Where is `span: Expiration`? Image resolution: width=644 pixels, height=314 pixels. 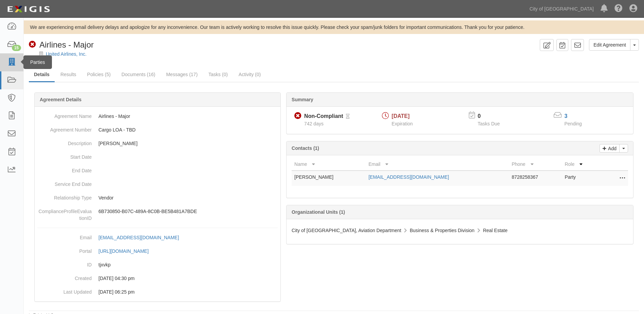 span: Expiration is located at coordinates (402, 124).